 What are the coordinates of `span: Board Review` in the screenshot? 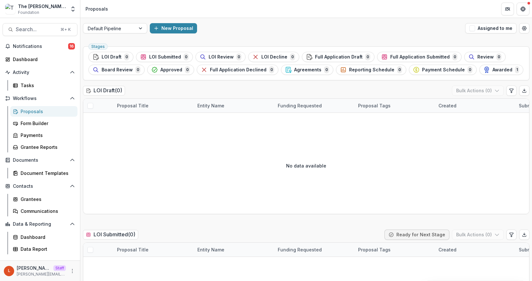 It's located at (117, 70).